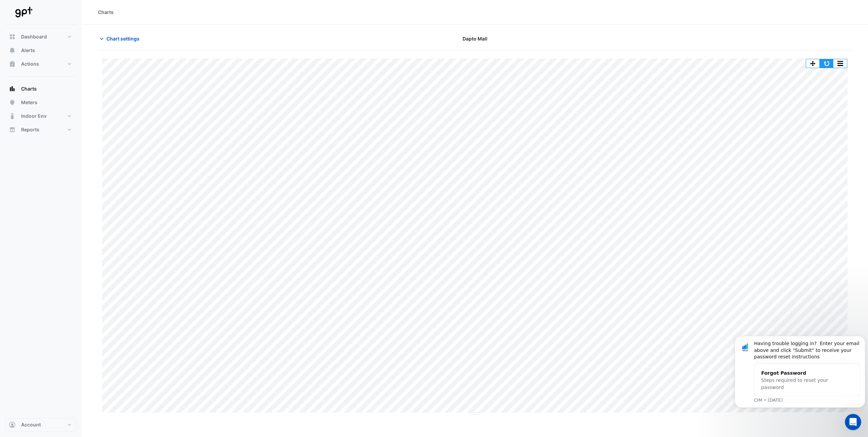 Image resolution: width=868 pixels, height=437 pixels. What do you see at coordinates (41, 64) in the screenshot?
I see `button: Actions` at bounding box center [41, 64].